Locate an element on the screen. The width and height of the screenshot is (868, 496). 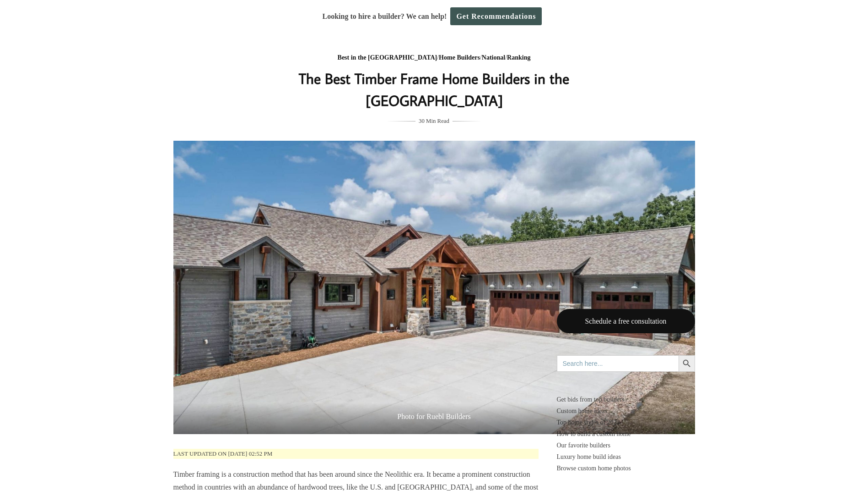
a: Home Builders is located at coordinates (460, 58).